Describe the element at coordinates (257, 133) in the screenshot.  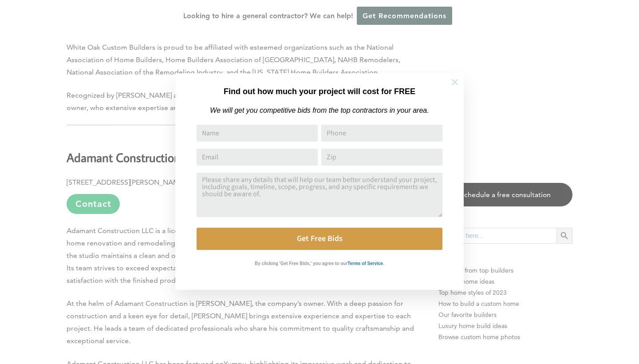
I see `input: Name` at that location.